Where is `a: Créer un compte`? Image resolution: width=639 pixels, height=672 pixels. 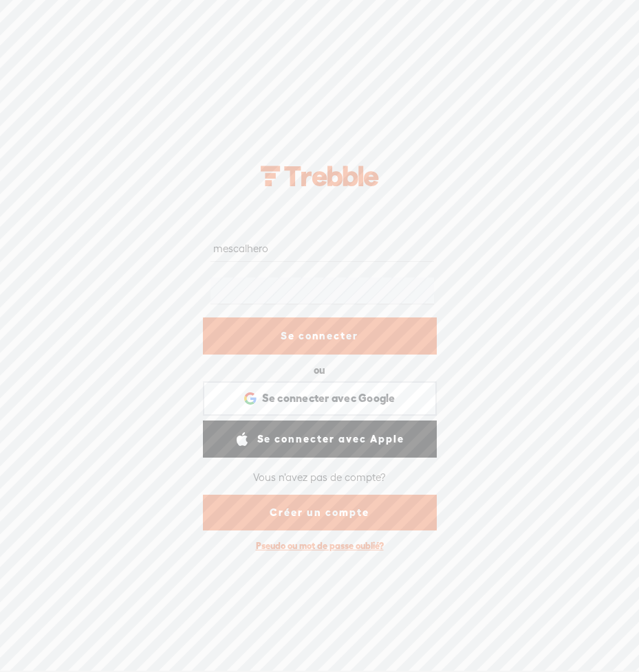 a: Créer un compte is located at coordinates (320, 513).